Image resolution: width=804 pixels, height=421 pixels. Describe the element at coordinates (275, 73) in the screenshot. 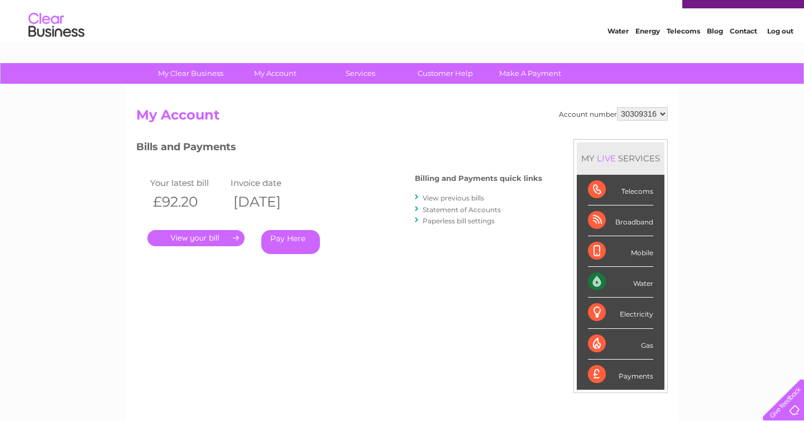

I see `a: My Account` at that location.